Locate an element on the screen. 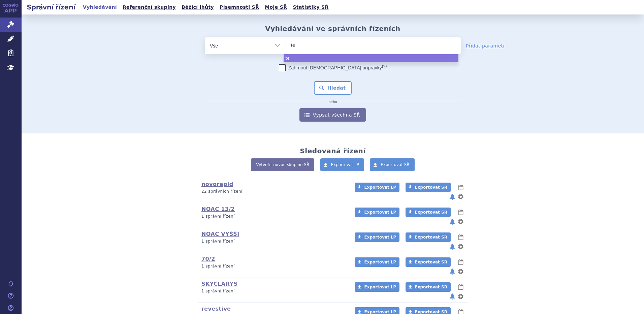  h2: Správní řízení is located at coordinates (51, 7).